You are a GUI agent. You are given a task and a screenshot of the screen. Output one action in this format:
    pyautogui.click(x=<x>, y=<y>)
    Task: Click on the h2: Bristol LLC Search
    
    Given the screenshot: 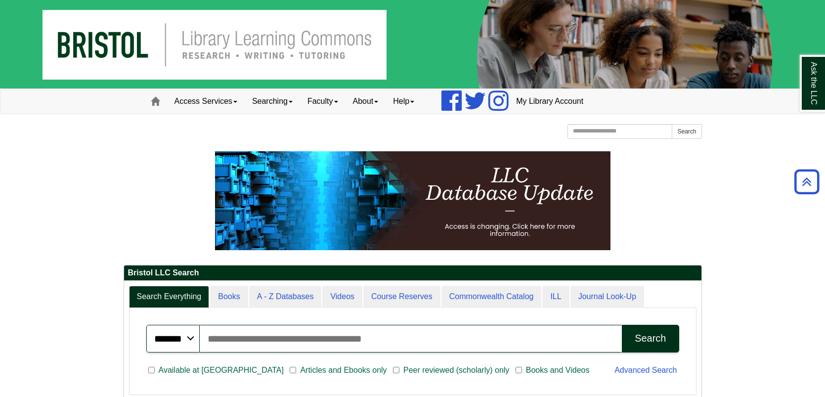 What is the action you would take?
    pyautogui.click(x=413, y=273)
    